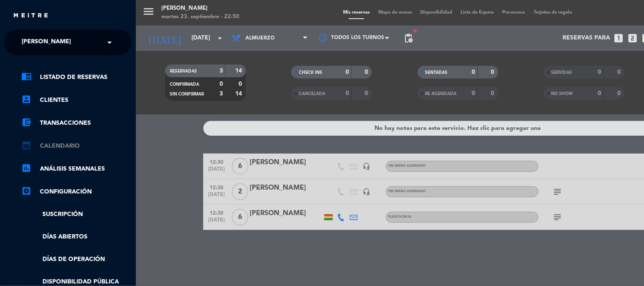 Image resolution: width=644 pixels, height=286 pixels. What do you see at coordinates (26, 191) in the screenshot?
I see `i: settings_applications` at bounding box center [26, 191].